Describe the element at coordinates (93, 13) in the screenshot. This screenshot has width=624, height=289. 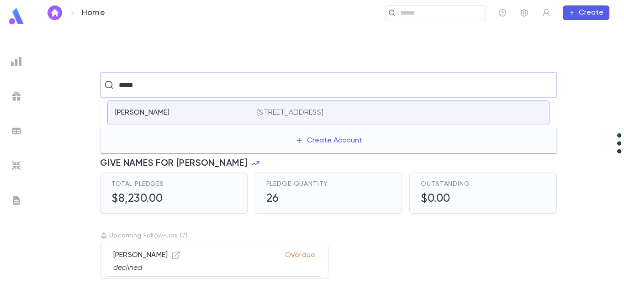
I see `p: Home` at that location.